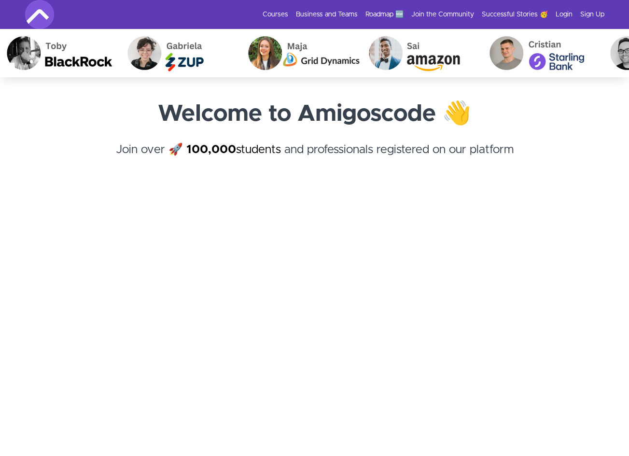 The image size is (629, 456). Describe the element at coordinates (314, 114) in the screenshot. I see `strong: Welcome to Amigoscode 👋` at that location.